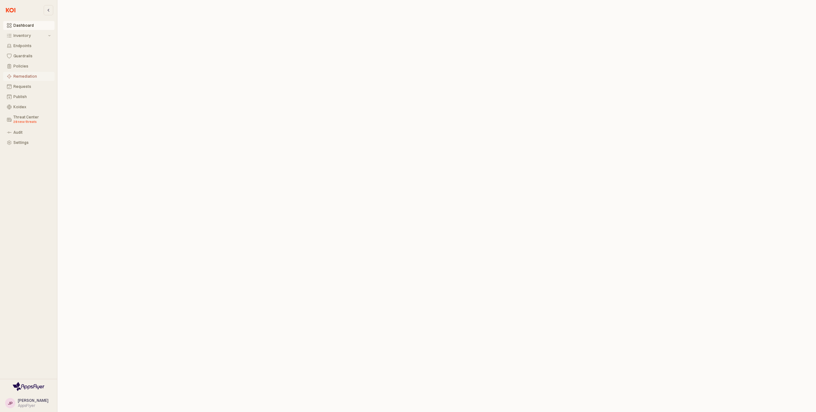 Image resolution: width=816 pixels, height=412 pixels. What do you see at coordinates (32, 143) in the screenshot?
I see `div: Settings` at bounding box center [32, 143].